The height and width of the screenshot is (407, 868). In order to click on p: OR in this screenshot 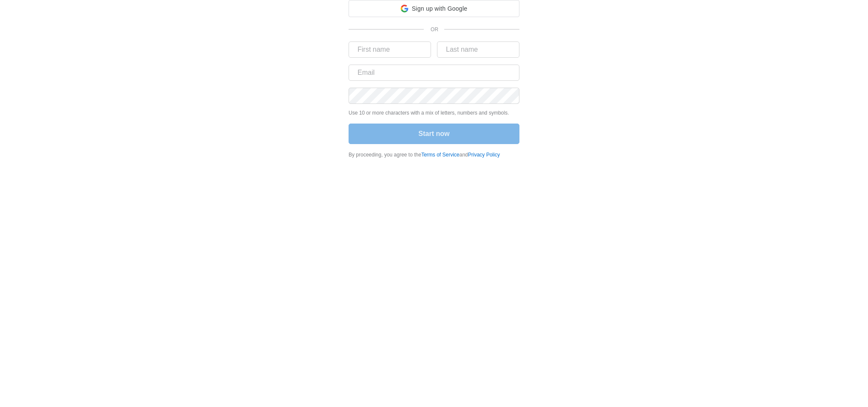, I will do `click(432, 29)`.